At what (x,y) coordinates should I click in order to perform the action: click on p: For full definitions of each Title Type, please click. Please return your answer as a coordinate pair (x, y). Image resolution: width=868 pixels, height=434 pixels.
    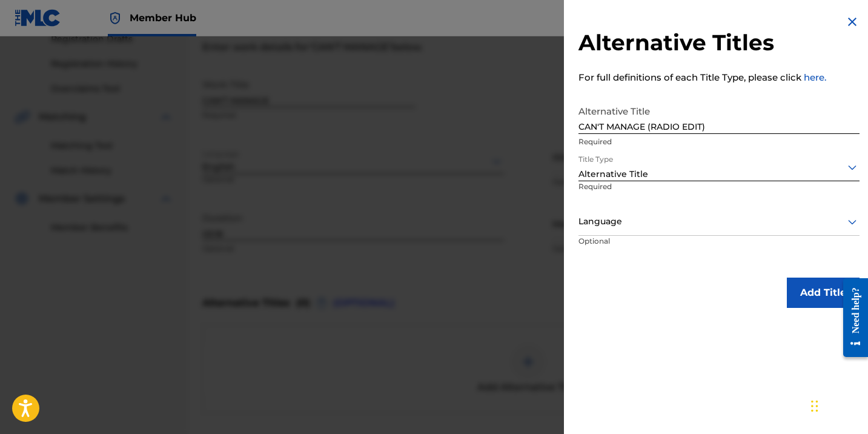
    Looking at the image, I should click on (719, 78).